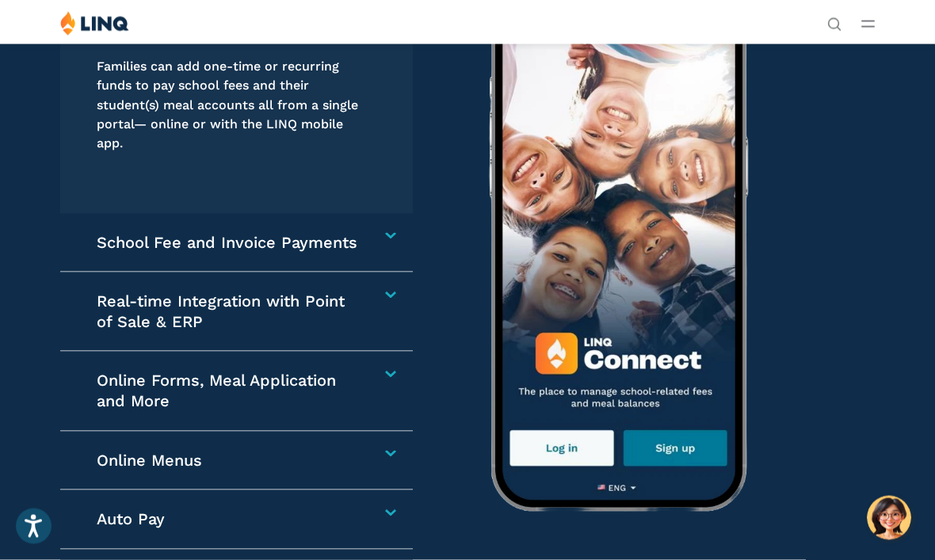  What do you see at coordinates (231, 243) in the screenshot?
I see `h4: School Fee and Invoice Payments` at bounding box center [231, 243].